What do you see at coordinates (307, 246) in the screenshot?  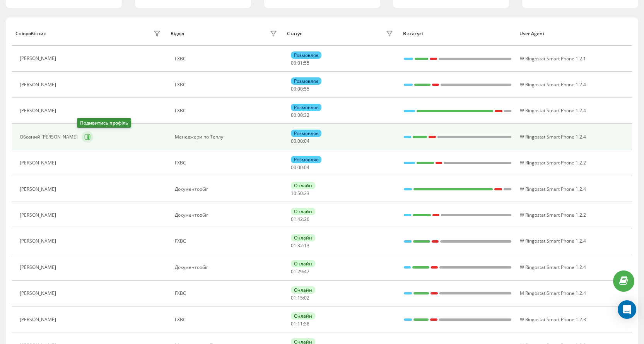 I see `span: 13` at bounding box center [307, 246].